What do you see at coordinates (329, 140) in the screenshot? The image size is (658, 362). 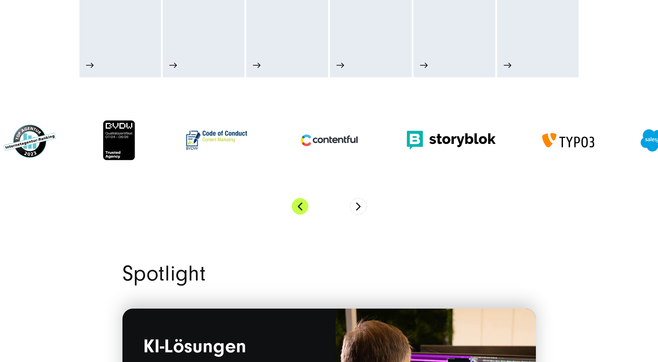 I see `img: Contentful Partneragentur - Digitalagentur für headless CMS Entwicklung SUNZINET` at bounding box center [329, 140].